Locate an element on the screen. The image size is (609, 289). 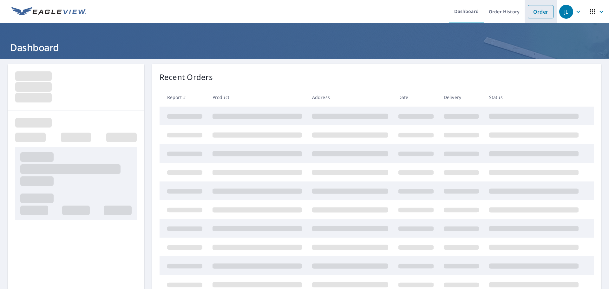
th: Product is located at coordinates (257, 97).